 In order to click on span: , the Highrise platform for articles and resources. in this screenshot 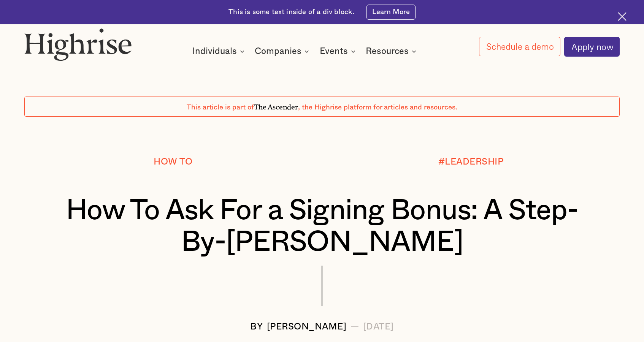, I will do `click(377, 107)`.